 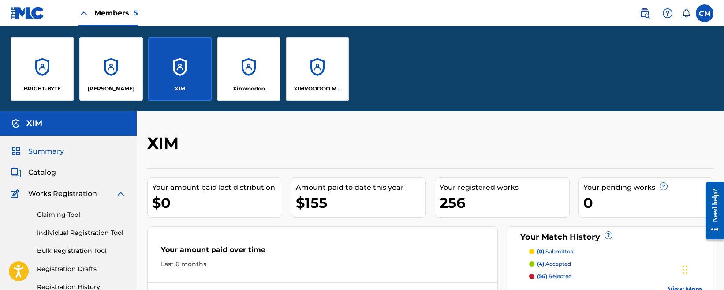 I want to click on div: Your Match History, so click(x=610, y=237).